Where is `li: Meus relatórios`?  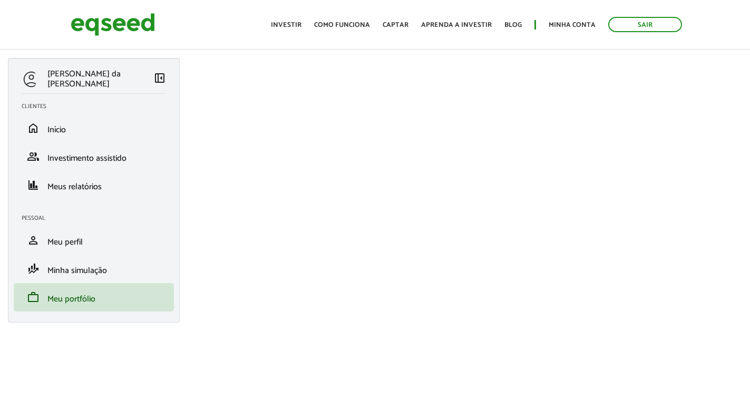
li: Meus relatórios is located at coordinates (94, 185).